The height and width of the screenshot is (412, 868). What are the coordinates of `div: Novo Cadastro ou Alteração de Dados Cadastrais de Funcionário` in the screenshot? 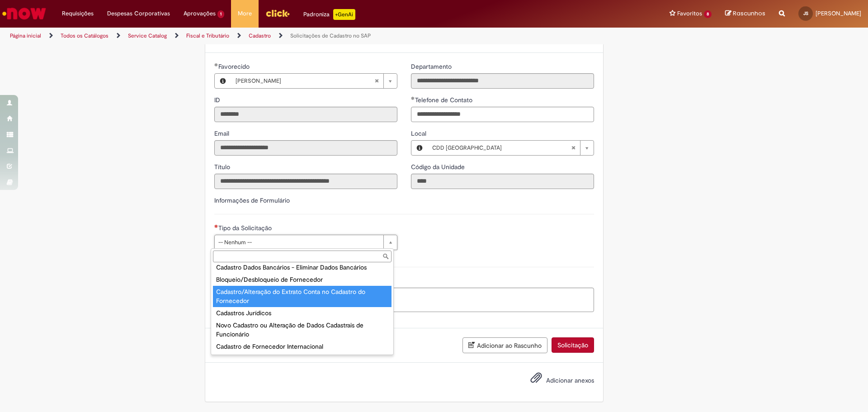 It's located at (302, 330).